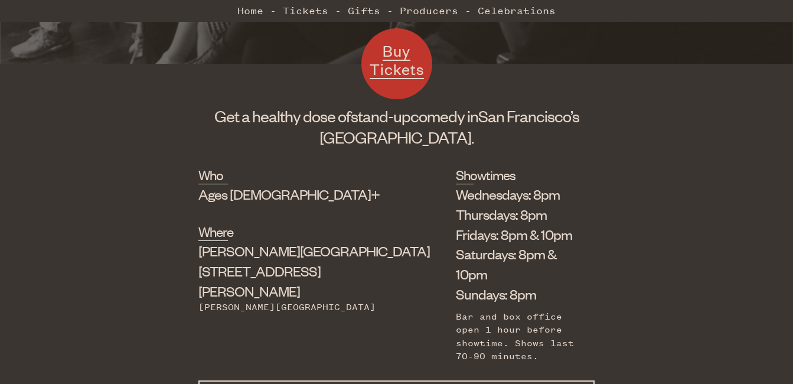 The height and width of the screenshot is (384, 793). I want to click on li: Thursdays: 8pm, so click(517, 214).